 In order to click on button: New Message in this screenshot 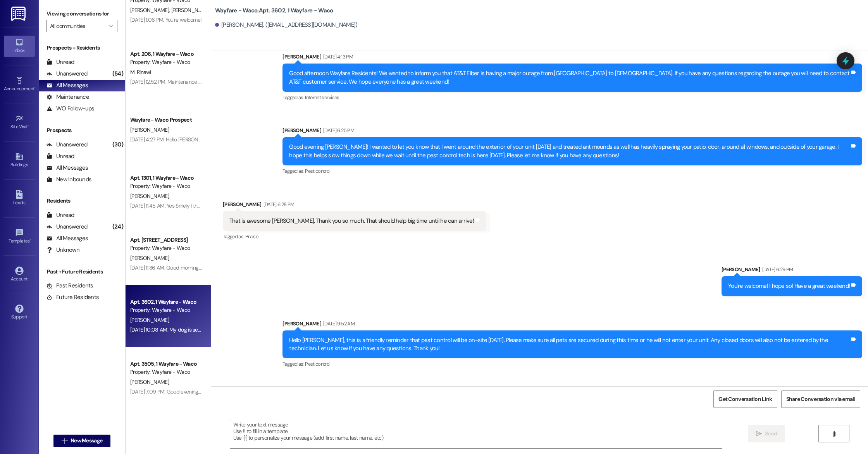, I will do `click(82, 441)`.